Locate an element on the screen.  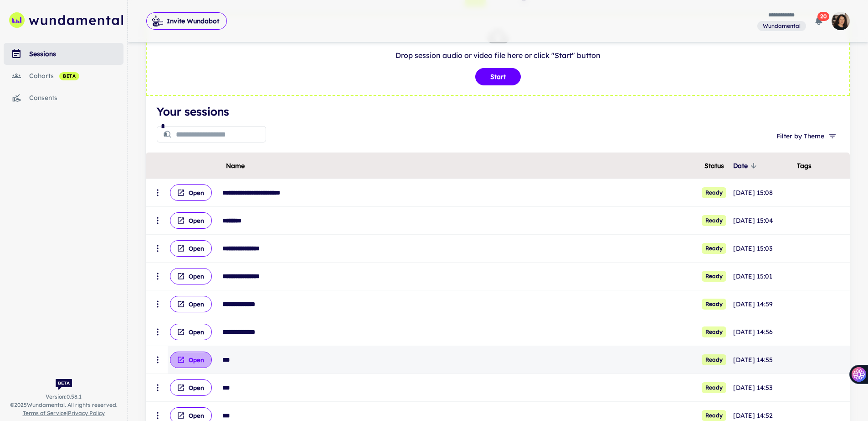
div: cohorts is located at coordinates (76, 75).